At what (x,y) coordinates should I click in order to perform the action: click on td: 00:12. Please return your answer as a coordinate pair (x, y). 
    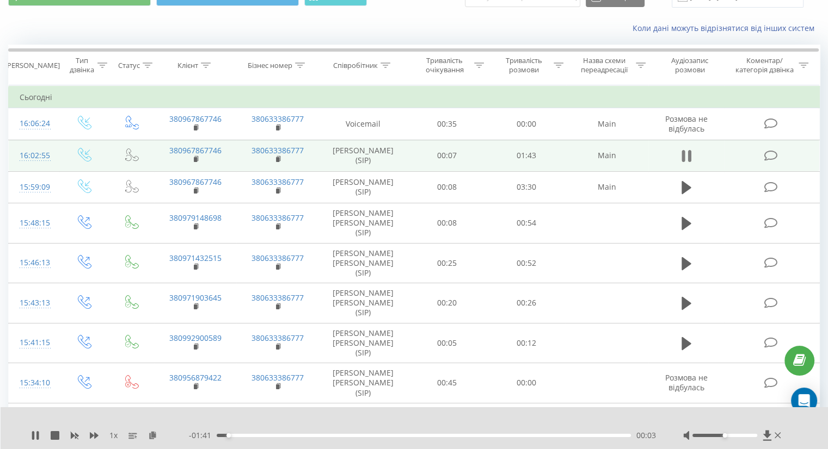
    Looking at the image, I should click on (526, 343).